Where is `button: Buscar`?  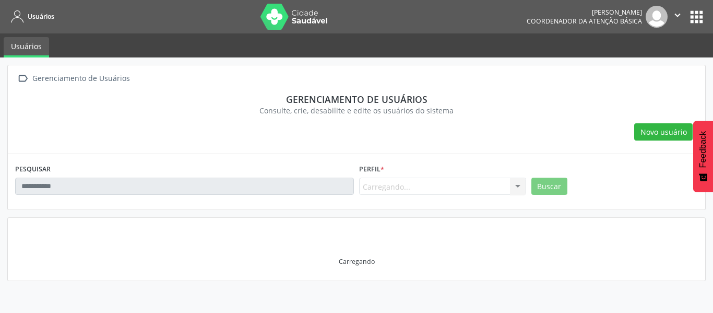
button: Buscar is located at coordinates (549, 186).